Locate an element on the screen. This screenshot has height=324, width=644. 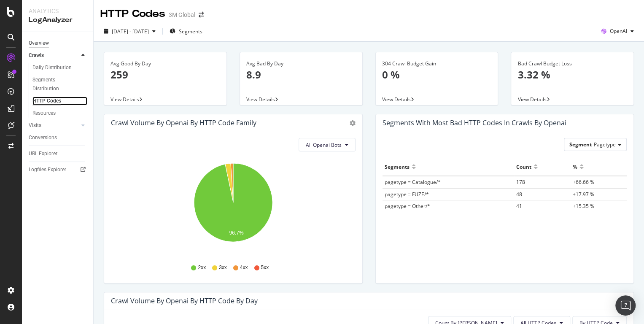
div: Avg Good By Day is located at coordinates (165, 64).